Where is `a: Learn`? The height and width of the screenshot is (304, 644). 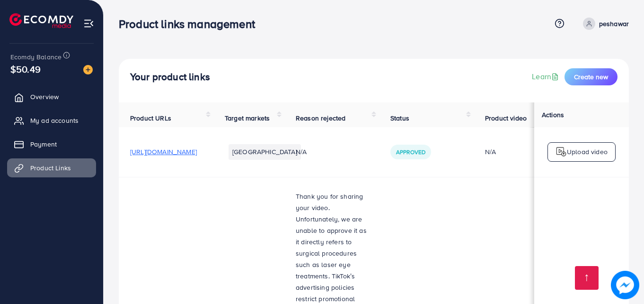 a: Learn is located at coordinates (546, 77).